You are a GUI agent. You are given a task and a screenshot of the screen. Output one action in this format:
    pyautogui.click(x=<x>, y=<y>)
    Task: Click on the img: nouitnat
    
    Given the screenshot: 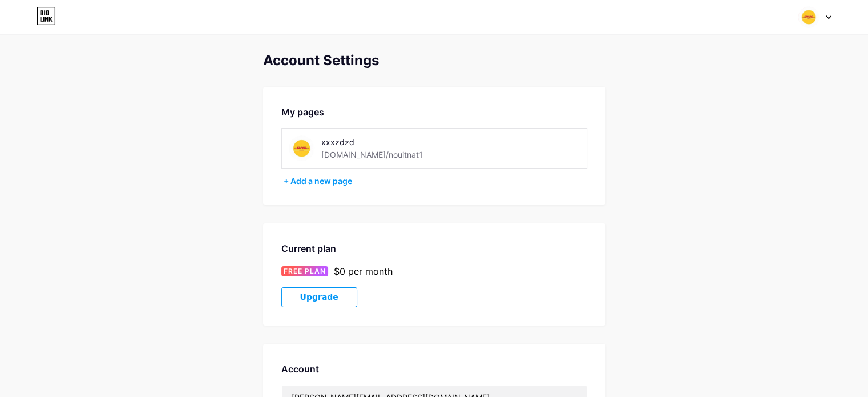 What is the action you would take?
    pyautogui.click(x=809, y=17)
    